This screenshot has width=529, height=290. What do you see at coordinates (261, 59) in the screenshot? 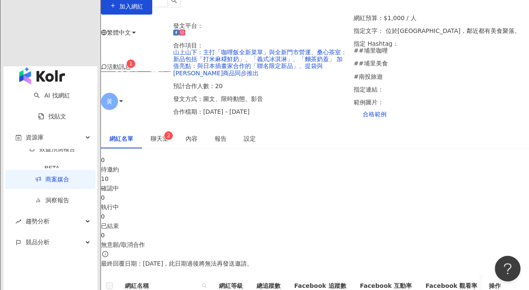
I see `p: 合作項目：` at bounding box center [261, 59].